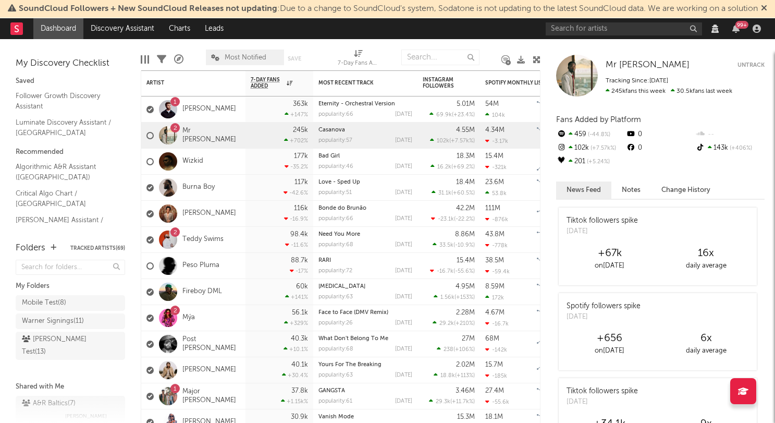 Image resolution: width=775 pixels, height=423 pixels. Describe the element at coordinates (706, 338) in the screenshot. I see `div: 6 x` at that location.